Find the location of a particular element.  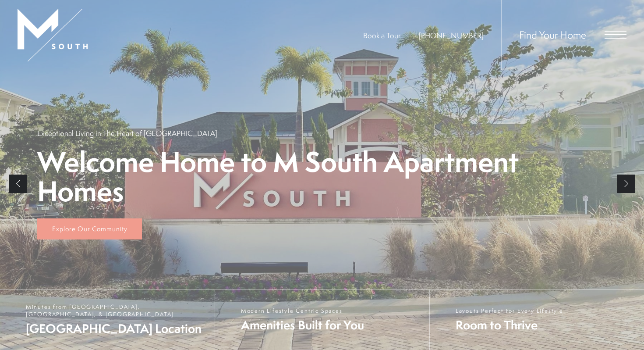

a: Layouts Perfect For Every Lifestyle is located at coordinates (537, 320).